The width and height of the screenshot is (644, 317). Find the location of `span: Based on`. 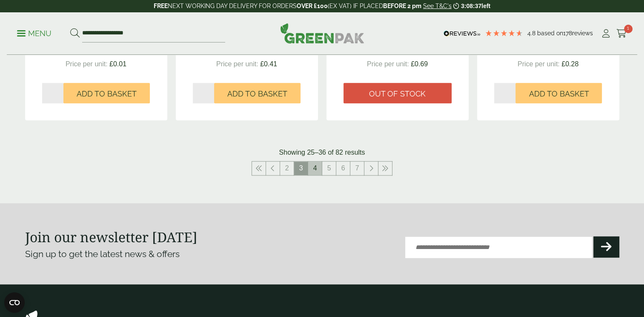

span: Based on is located at coordinates (550, 33).